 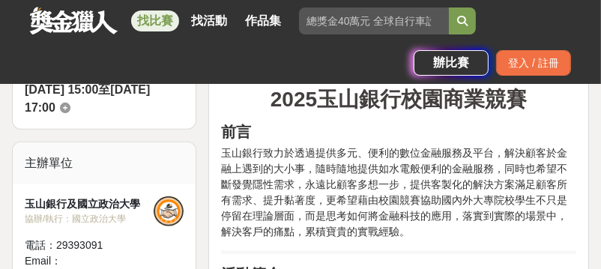 What do you see at coordinates (399, 99) in the screenshot?
I see `strong: 2025玉山銀行校園商業競賽` at bounding box center [399, 99].